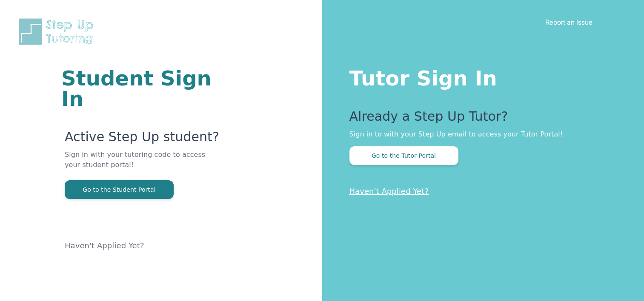 Image resolution: width=644 pixels, height=301 pixels. I want to click on button: Go to the Tutor Portal, so click(404, 156).